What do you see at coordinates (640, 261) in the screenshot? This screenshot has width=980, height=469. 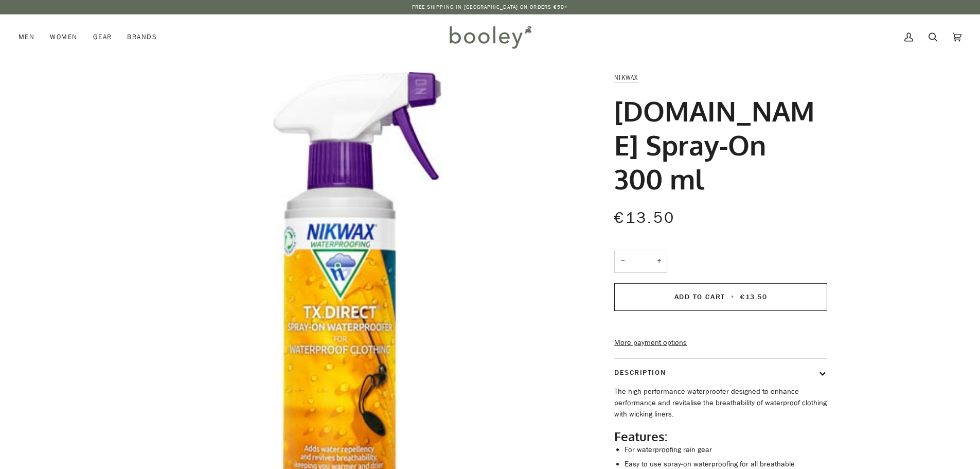 I see `input: Quantity` at bounding box center [640, 261].